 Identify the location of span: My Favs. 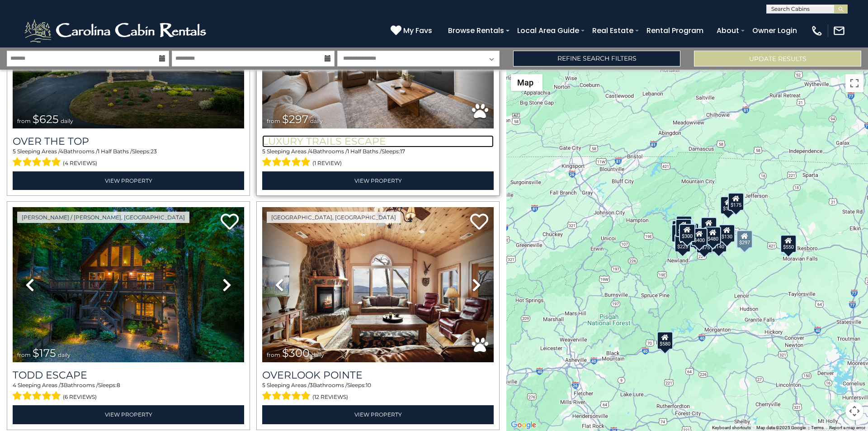
(417, 30).